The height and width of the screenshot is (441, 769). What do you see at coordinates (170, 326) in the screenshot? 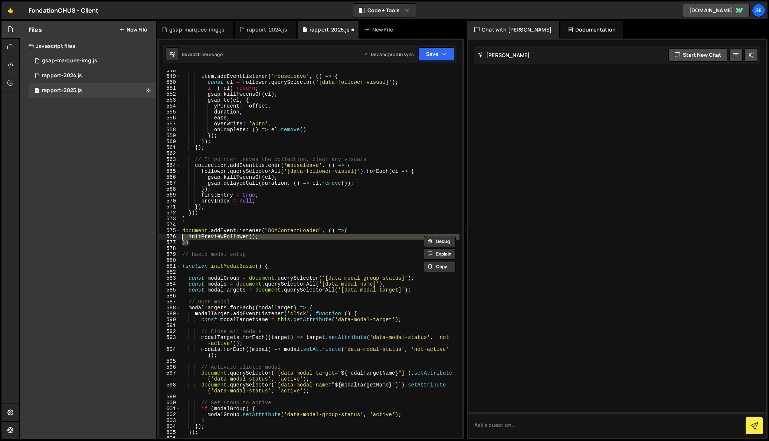
I see `div: 591` at bounding box center [170, 326].